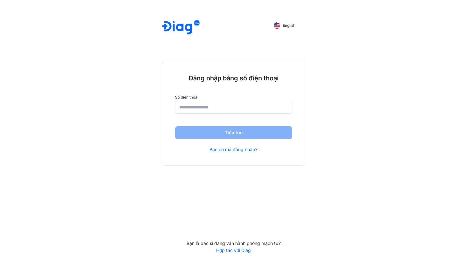 Image resolution: width=467 pixels, height=266 pixels. What do you see at coordinates (285, 25) in the screenshot?
I see `button: English` at bounding box center [285, 25].